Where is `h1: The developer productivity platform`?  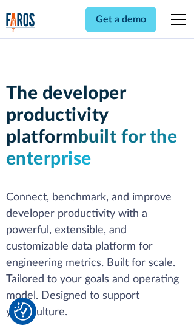 h1: The developer productivity platform is located at coordinates (97, 126).